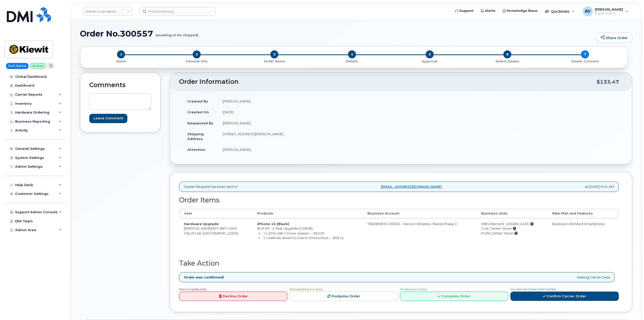 The height and width of the screenshot is (320, 644). What do you see at coordinates (196, 136) in the screenshot?
I see `strong: Shipping Address` at bounding box center [196, 136].